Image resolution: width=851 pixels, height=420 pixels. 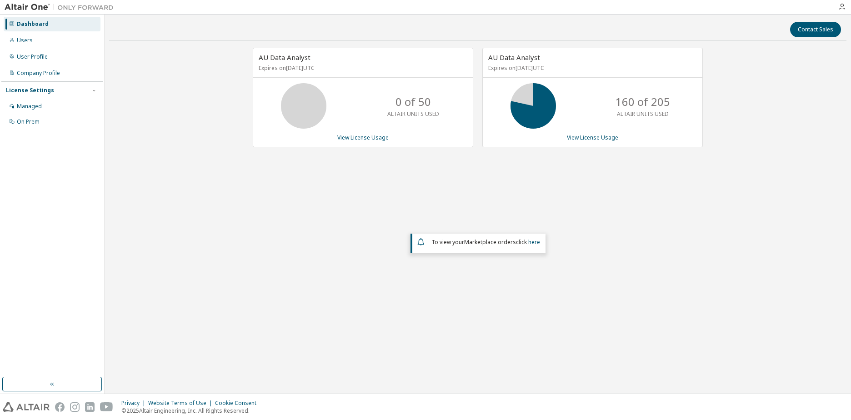 What do you see at coordinates (38, 73) in the screenshot?
I see `div: Company Profile` at bounding box center [38, 73].